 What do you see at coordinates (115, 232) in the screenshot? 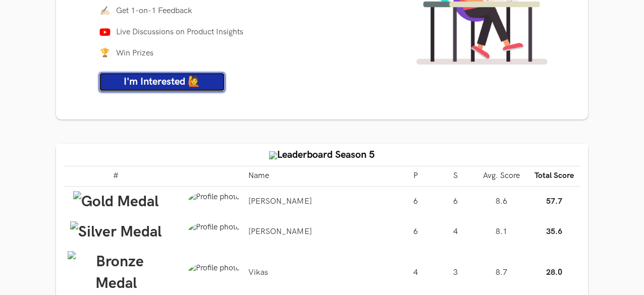
I see `img: Silver Medal` at bounding box center [115, 232].